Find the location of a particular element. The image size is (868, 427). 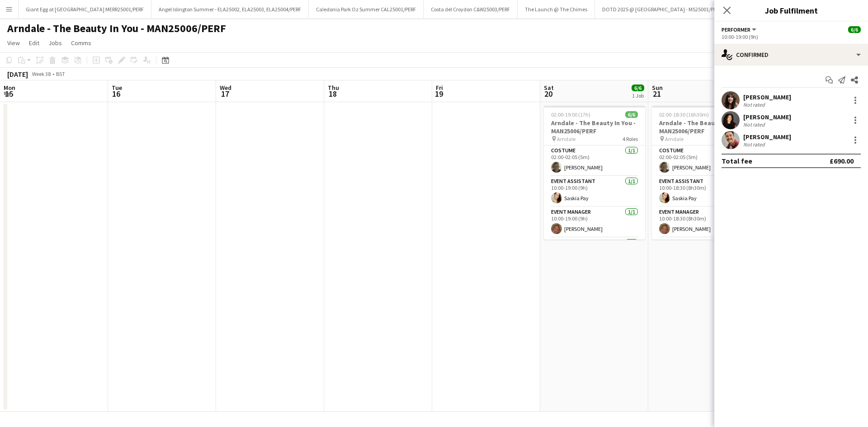

a: Comms is located at coordinates (81, 43).